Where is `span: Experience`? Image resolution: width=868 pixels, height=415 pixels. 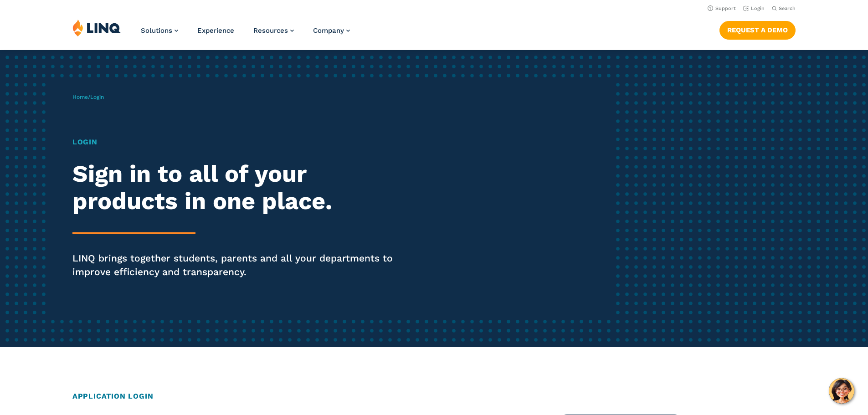 span: Experience is located at coordinates (216, 30).